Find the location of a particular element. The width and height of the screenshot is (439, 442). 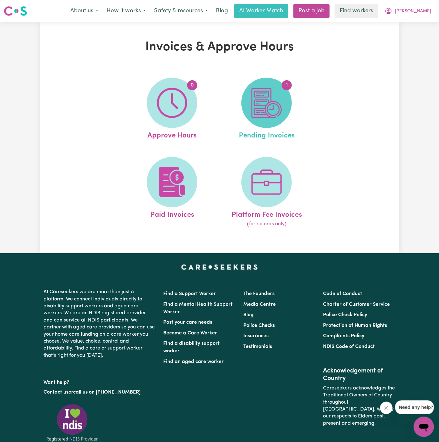

a: Find workers is located at coordinates (356, 11).